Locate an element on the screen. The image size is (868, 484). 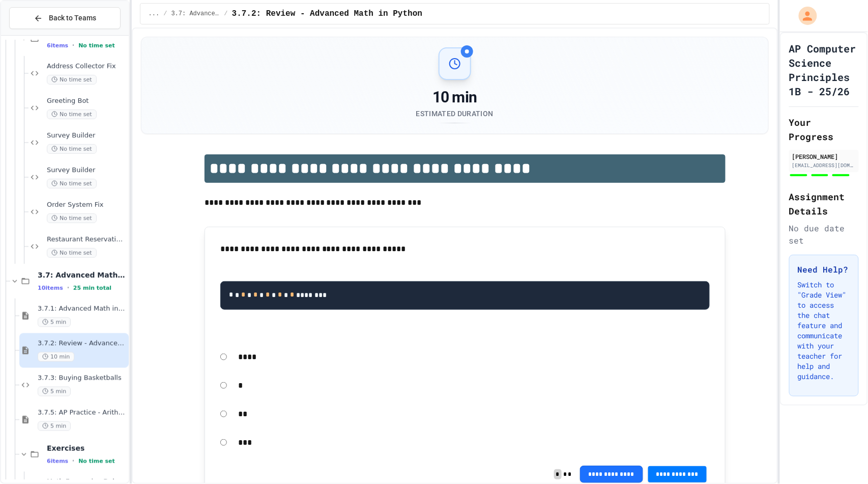
span: Restaurant Reservation System is located at coordinates (87, 239).